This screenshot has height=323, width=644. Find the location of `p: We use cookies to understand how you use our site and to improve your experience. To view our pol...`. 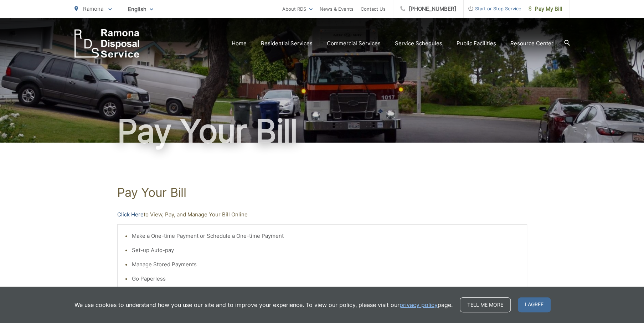

p: We use cookies to understand how you use our site and to improve your experience. To view our pol... is located at coordinates (263, 305).